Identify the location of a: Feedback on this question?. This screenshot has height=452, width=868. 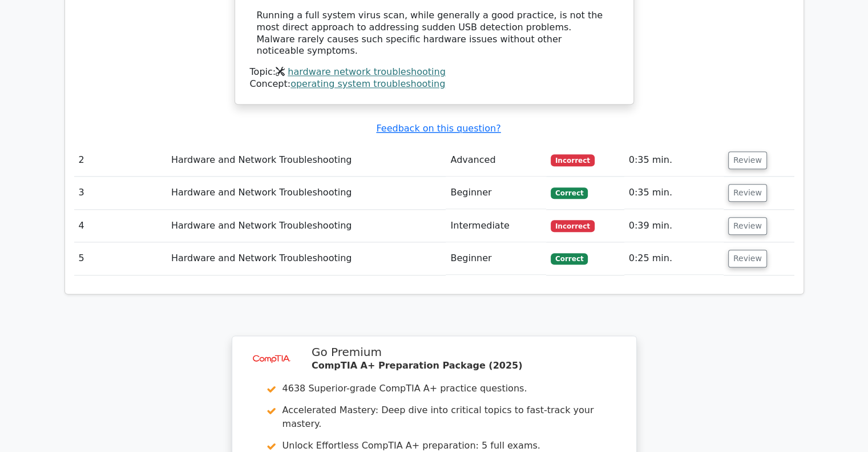
(438, 128).